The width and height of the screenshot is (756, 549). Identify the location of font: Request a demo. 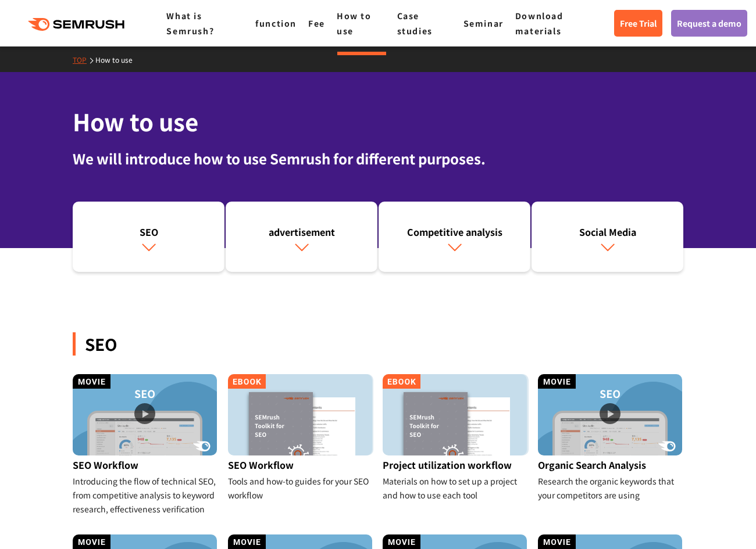
(709, 23).